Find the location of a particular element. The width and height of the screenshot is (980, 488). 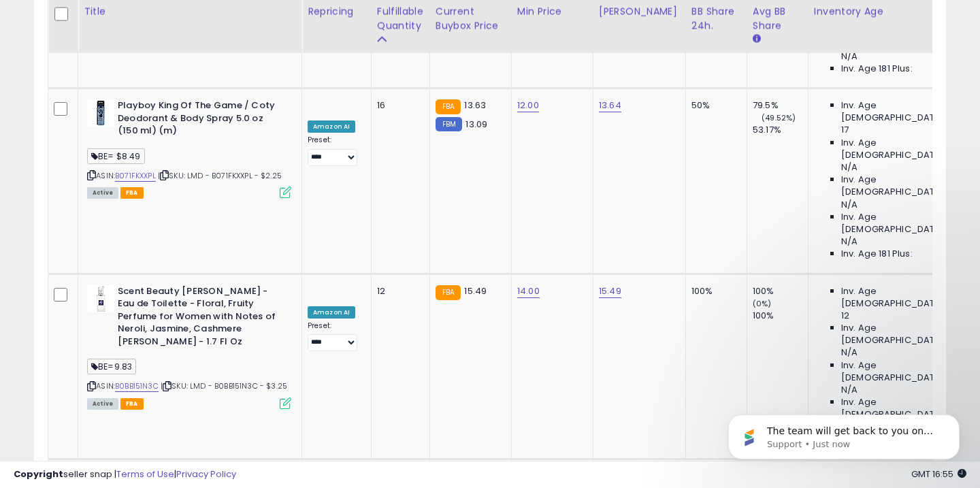

a: Terms of Use is located at coordinates (145, 474).